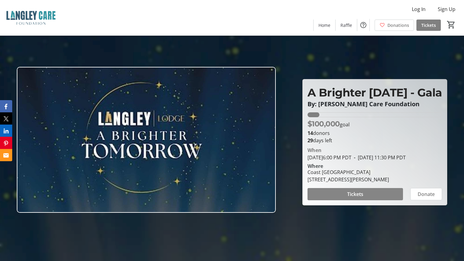 This screenshot has width=464, height=261. What do you see at coordinates (146, 140) in the screenshot?
I see `img: Campaign CTA Media Photo` at bounding box center [146, 140].